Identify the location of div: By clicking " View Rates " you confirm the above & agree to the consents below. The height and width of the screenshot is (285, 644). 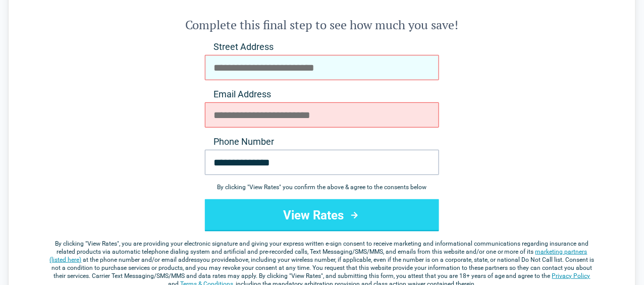
(322, 187).